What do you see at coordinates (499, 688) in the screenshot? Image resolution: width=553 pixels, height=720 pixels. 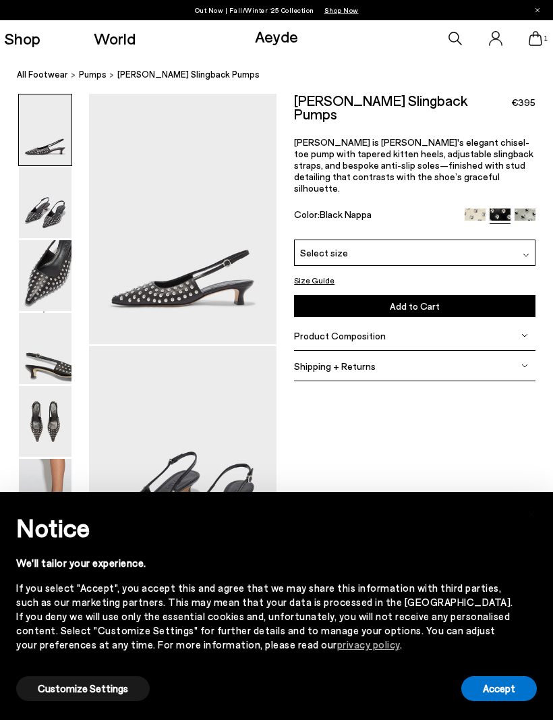 I see `button: Accept` at bounding box center [499, 688].